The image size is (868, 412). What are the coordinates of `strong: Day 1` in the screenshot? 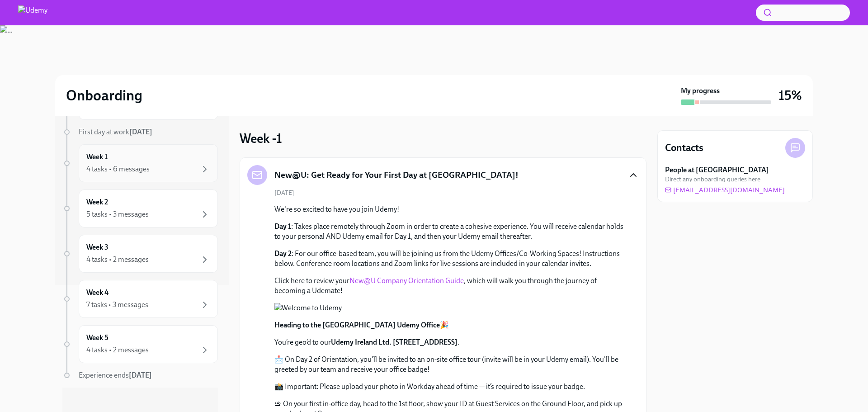 It's located at (283, 226).